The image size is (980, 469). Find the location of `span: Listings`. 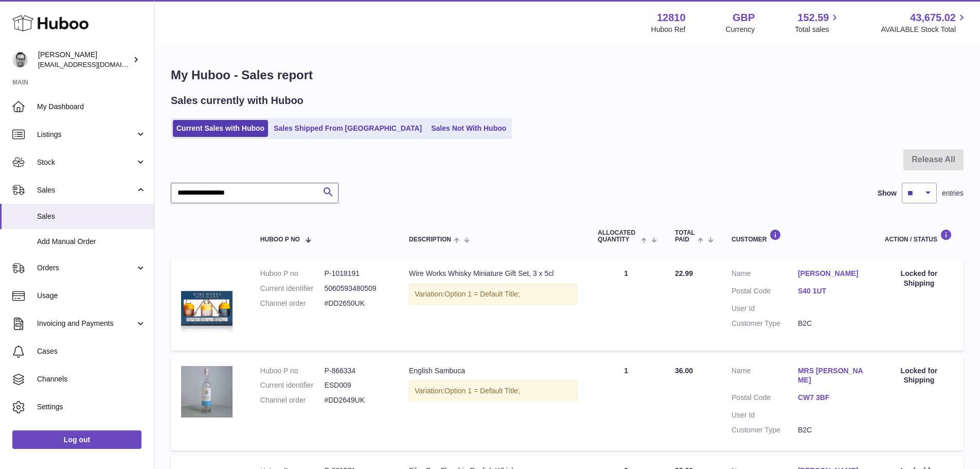

span: Listings is located at coordinates (86, 134).